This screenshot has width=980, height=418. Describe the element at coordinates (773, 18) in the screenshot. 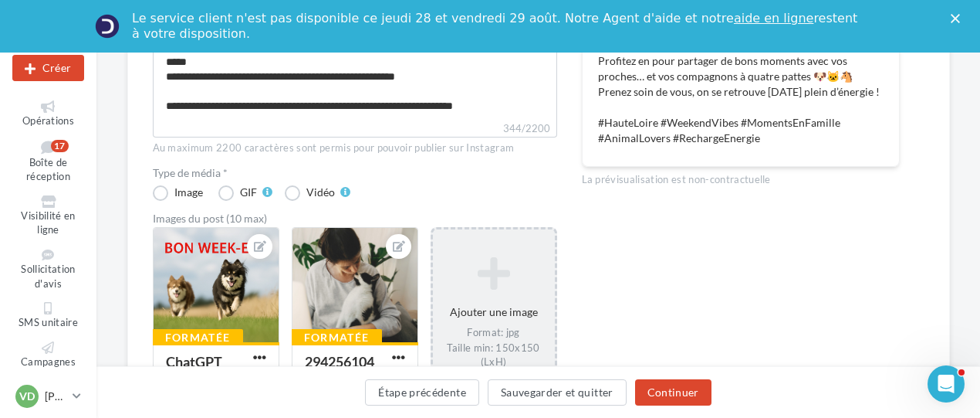

I see `a: aide en ligne` at that location.